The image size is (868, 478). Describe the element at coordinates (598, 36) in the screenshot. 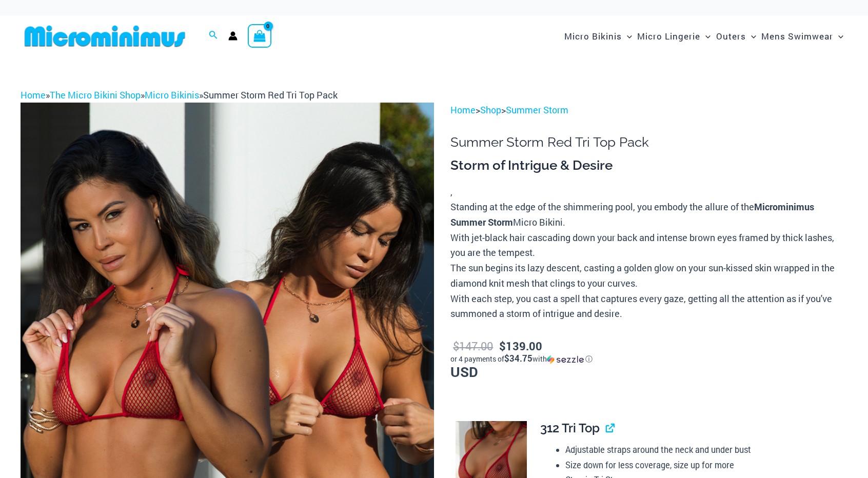

I see `a: Micro BikinisMenu ToggleMenu Toggle` at that location.